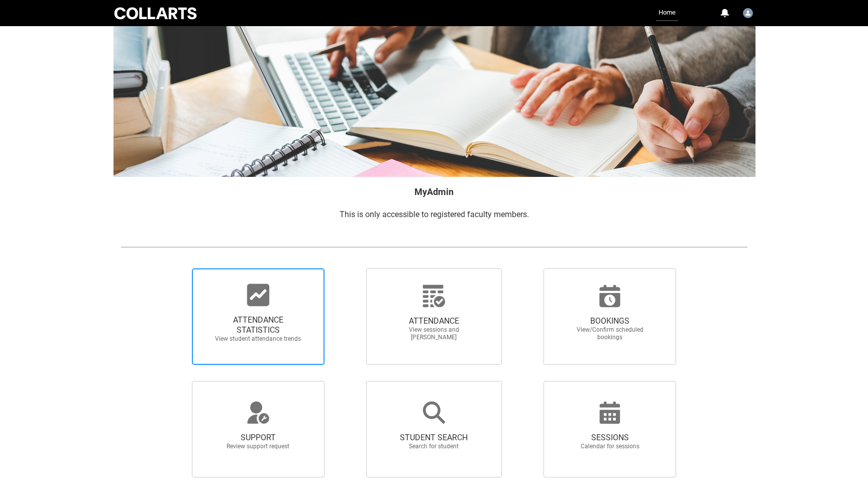  Describe the element at coordinates (610, 321) in the screenshot. I see `span: BOOKINGS` at that location.